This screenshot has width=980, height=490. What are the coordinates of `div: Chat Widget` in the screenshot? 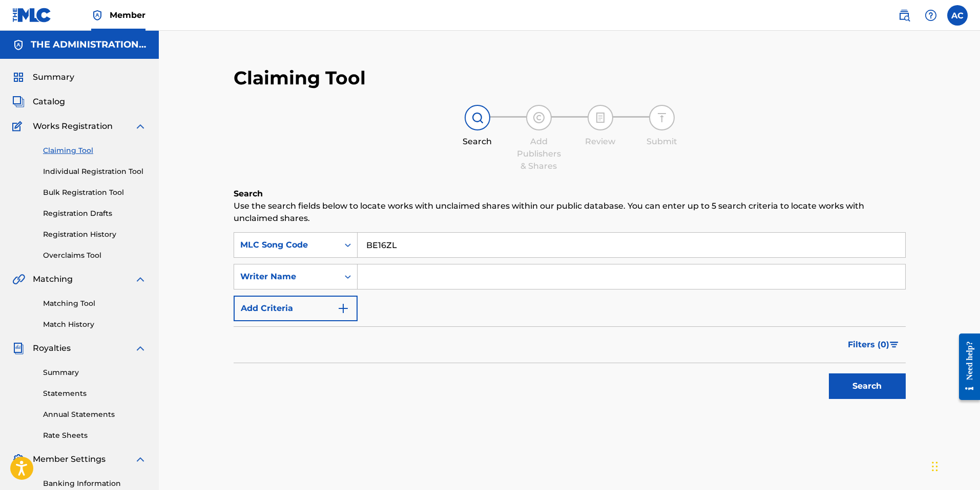 It's located at (954, 466).